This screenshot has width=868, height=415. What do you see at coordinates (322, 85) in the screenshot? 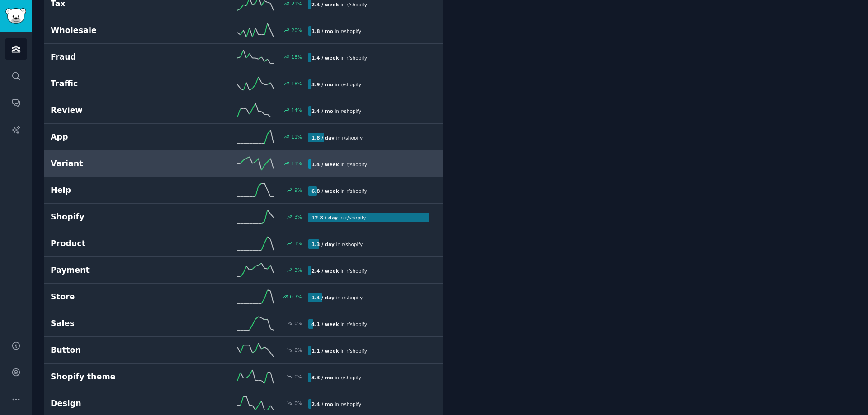
I see `b: 3.9 / mo` at bounding box center [322, 85].